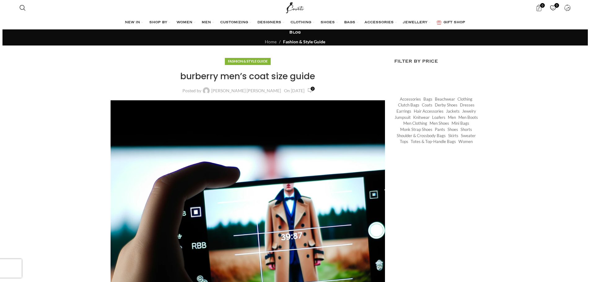 The width and height of the screenshot is (590, 282). What do you see at coordinates (468, 117) in the screenshot?
I see `a: Men Boots (296 items)` at bounding box center [468, 117].